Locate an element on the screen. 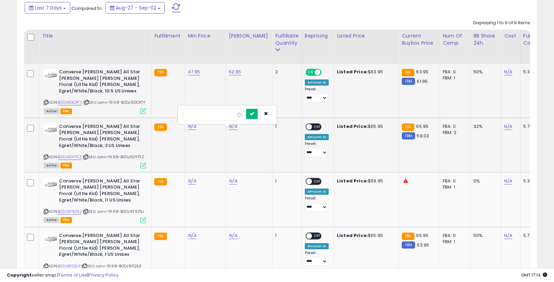 The image size is (554, 282). div: Cost is located at coordinates (511, 36).